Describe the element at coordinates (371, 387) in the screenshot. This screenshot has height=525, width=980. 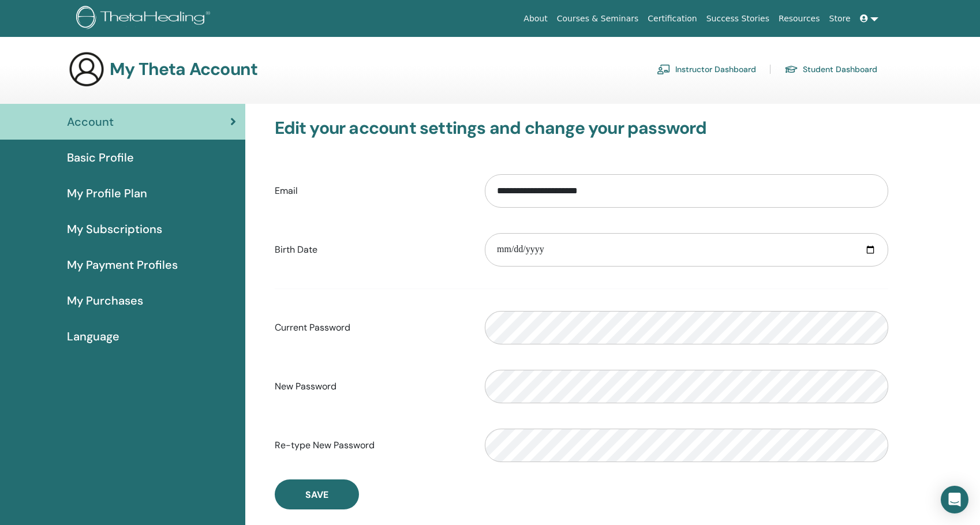
I see `label: New Password` at that location.